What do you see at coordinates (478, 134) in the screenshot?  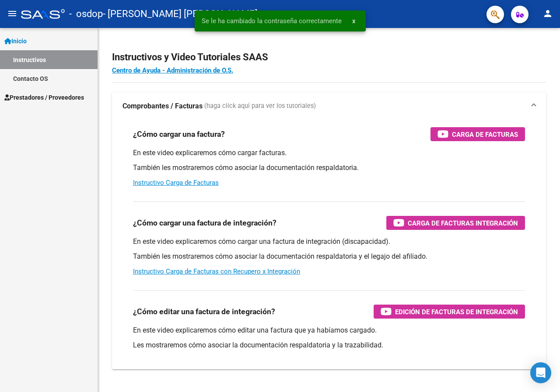 I see `button: Carga de Facturas` at bounding box center [478, 134].